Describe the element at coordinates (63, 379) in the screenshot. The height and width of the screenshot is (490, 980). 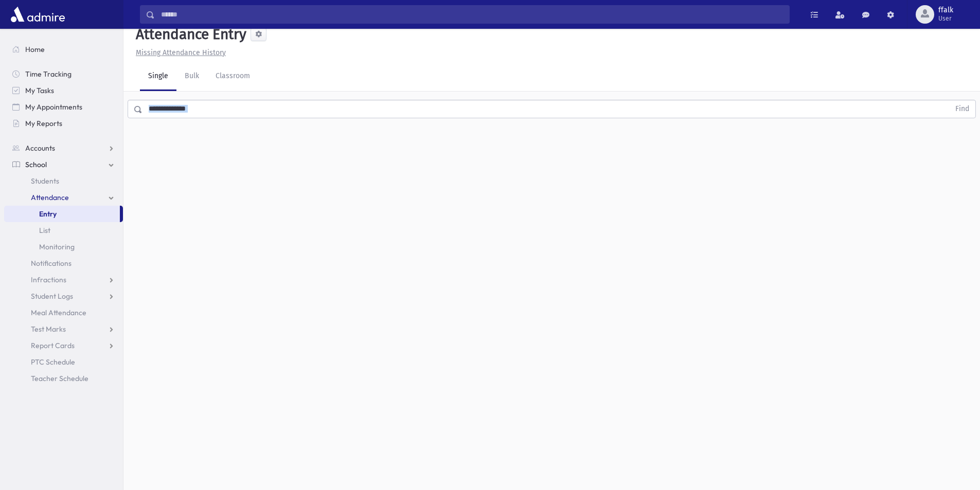
I see `a: Teacher Schedule` at that location.